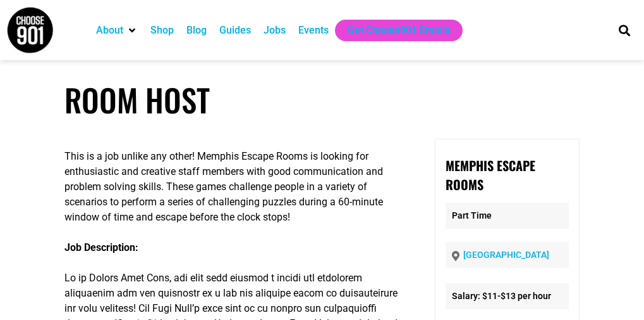 This screenshot has width=644, height=320. What do you see at coordinates (508, 215) in the screenshot?
I see `p: Part Time` at bounding box center [508, 215].